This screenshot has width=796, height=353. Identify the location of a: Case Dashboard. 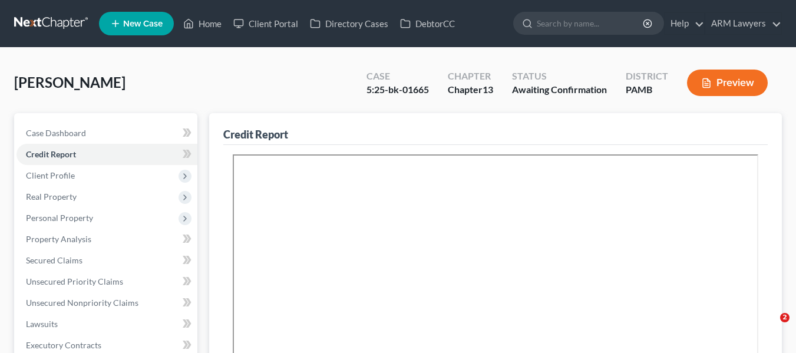
(107, 133).